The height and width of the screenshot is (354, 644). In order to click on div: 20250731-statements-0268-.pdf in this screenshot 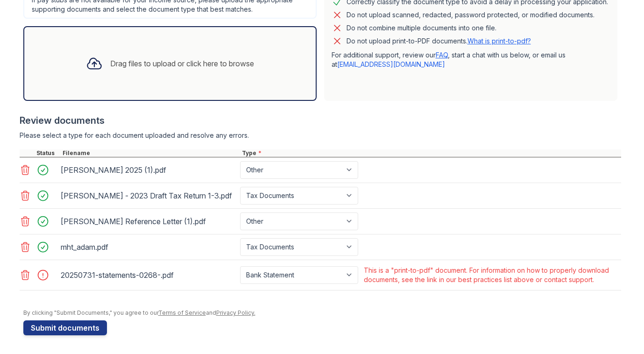, I will do `click(149, 275)`.